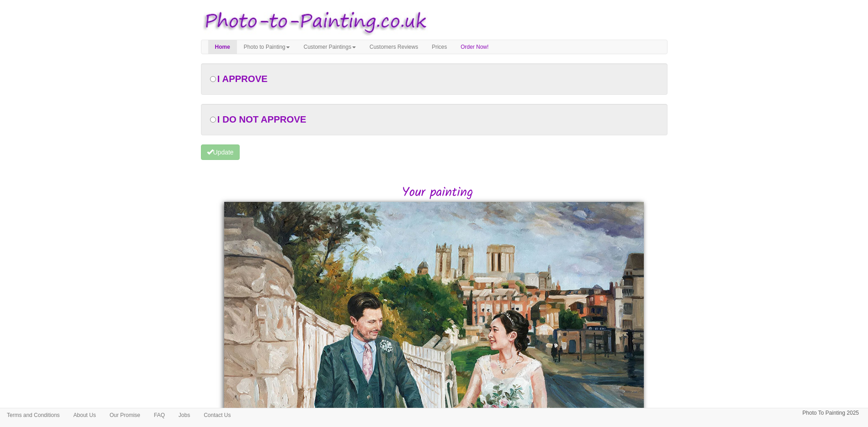  What do you see at coordinates (267, 47) in the screenshot?
I see `a: Photo to Painting` at bounding box center [267, 47].